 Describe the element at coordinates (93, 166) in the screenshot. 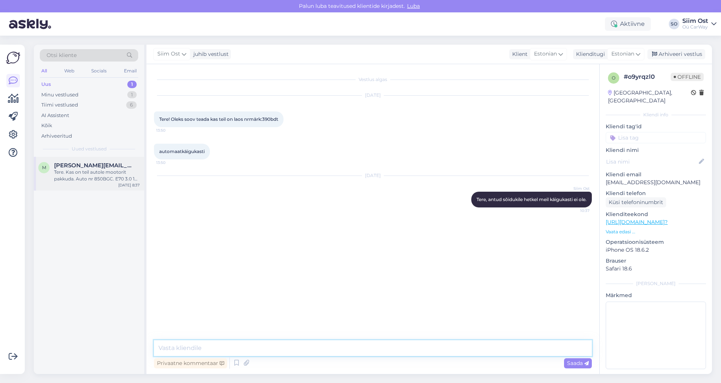

I see `span: Marko.siilmann@mail.ee` at that location.